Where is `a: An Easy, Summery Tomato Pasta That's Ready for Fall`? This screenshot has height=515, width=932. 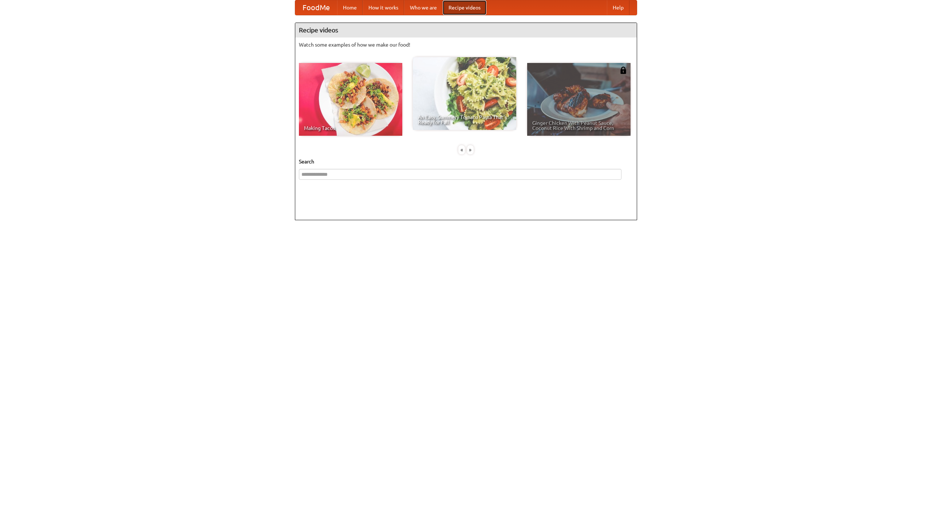 a: An Easy, Summery Tomato Pasta That's Ready for Fall is located at coordinates (465, 94).